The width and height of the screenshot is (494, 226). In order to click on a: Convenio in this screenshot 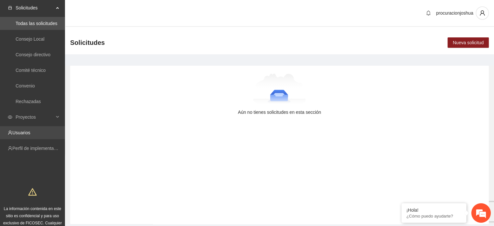, I will do `click(25, 86)`.